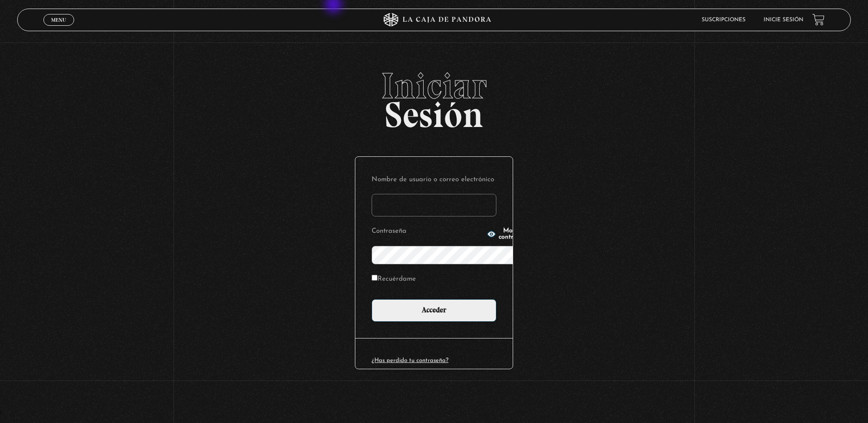  Describe the element at coordinates (508, 234) in the screenshot. I see `button: Mostrar contraseña` at that location.